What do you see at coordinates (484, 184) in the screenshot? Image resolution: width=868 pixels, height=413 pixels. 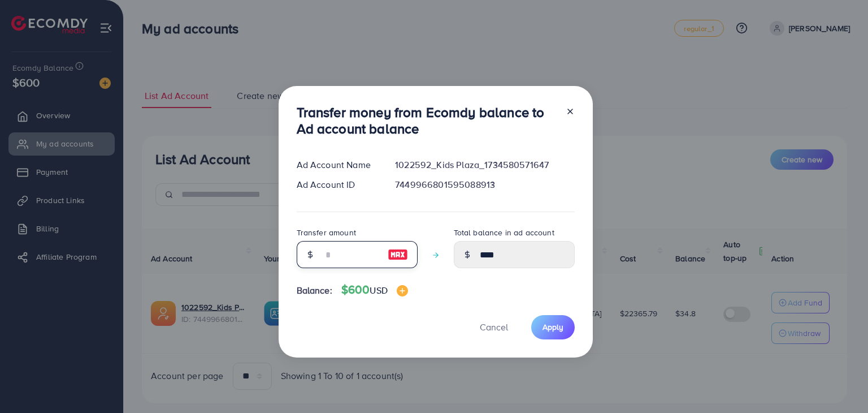 I see `div: 7449966801595088913` at bounding box center [484, 184].